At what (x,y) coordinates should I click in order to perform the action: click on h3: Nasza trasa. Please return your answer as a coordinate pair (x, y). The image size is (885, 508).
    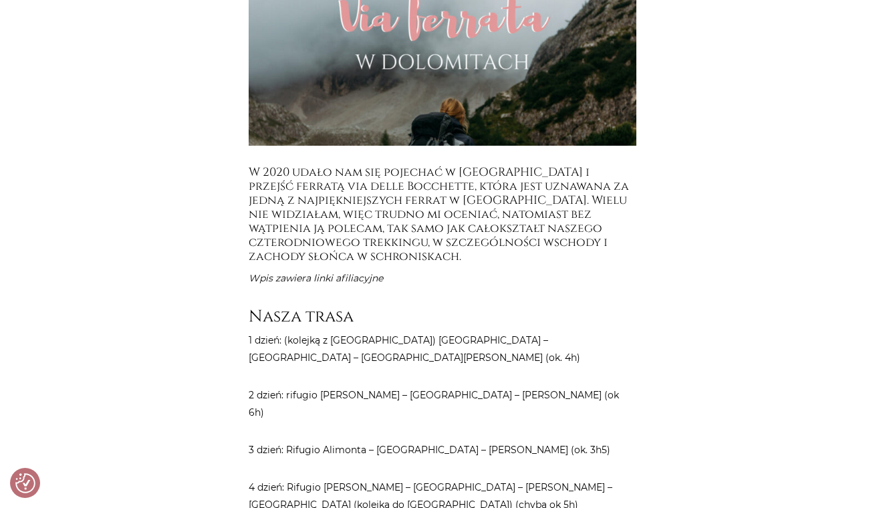
    Looking at the image, I should click on (442, 316).